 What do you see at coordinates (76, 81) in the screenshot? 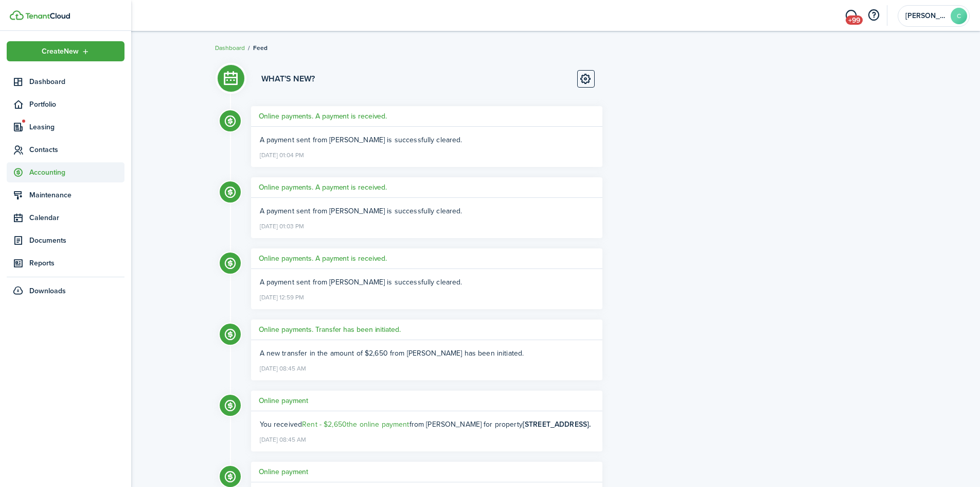
I see `span: Dashboard` at bounding box center [76, 81].